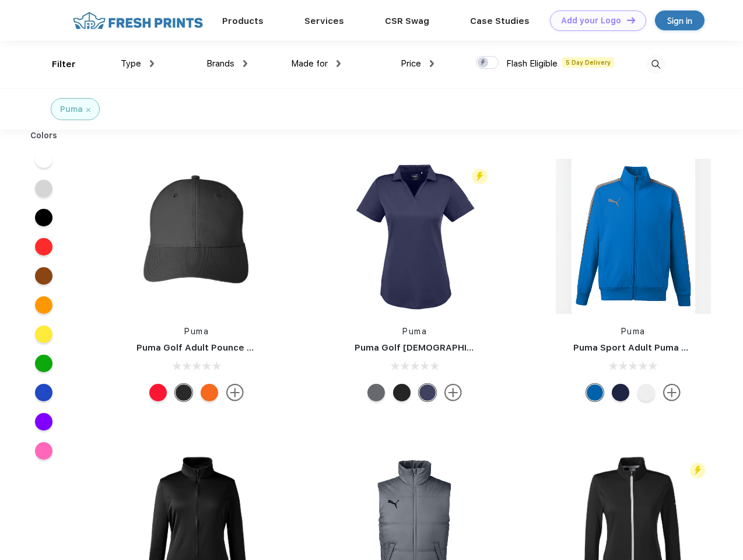 Image resolution: width=743 pixels, height=560 pixels. I want to click on span: Made for, so click(309, 64).